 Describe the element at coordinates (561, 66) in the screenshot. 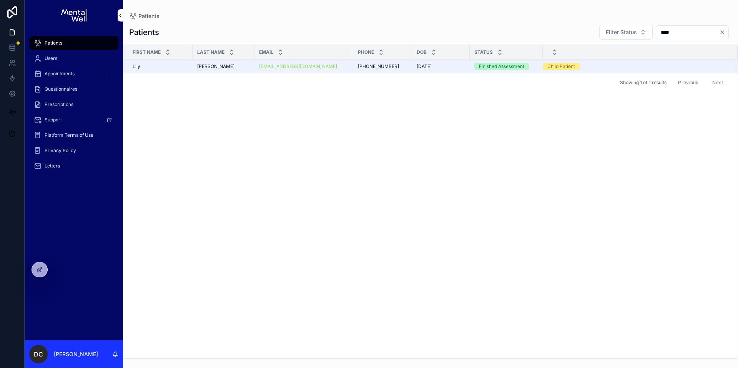

I see `div: Child Patient` at that location.